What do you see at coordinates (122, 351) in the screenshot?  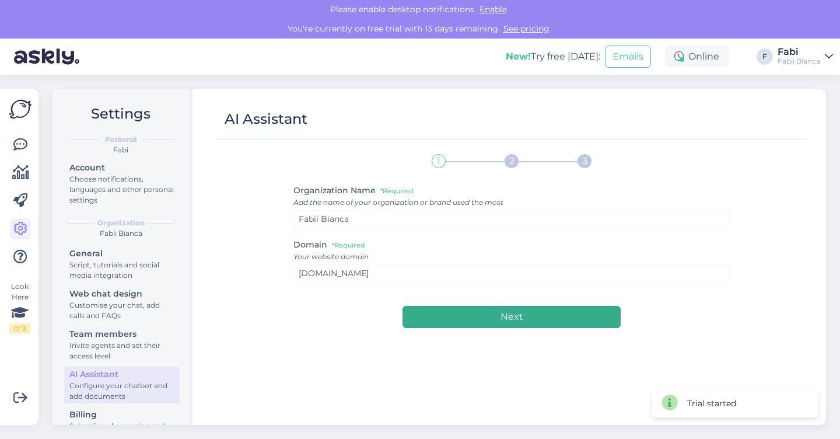 I see `div: Invite agents and set their access level` at bounding box center [122, 351].